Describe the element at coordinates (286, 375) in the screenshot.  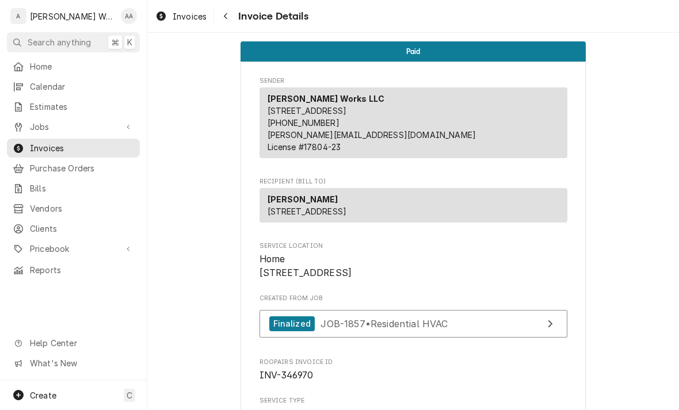
I see `span: INV-346970` at that location.